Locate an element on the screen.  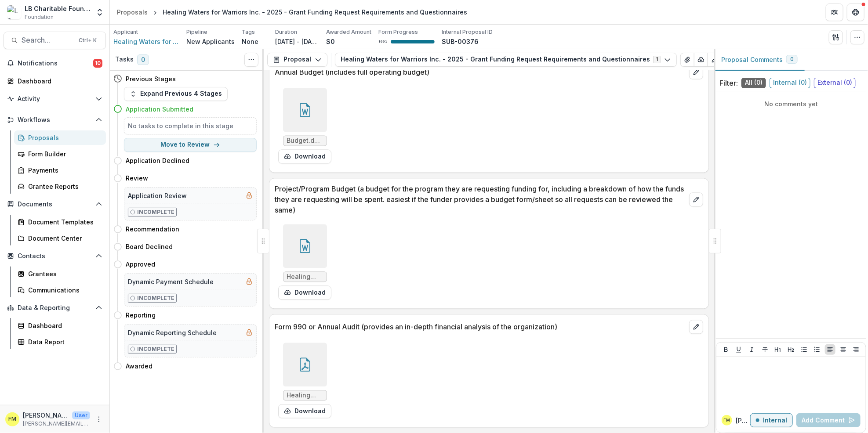
button: Get Help is located at coordinates (856, 13).